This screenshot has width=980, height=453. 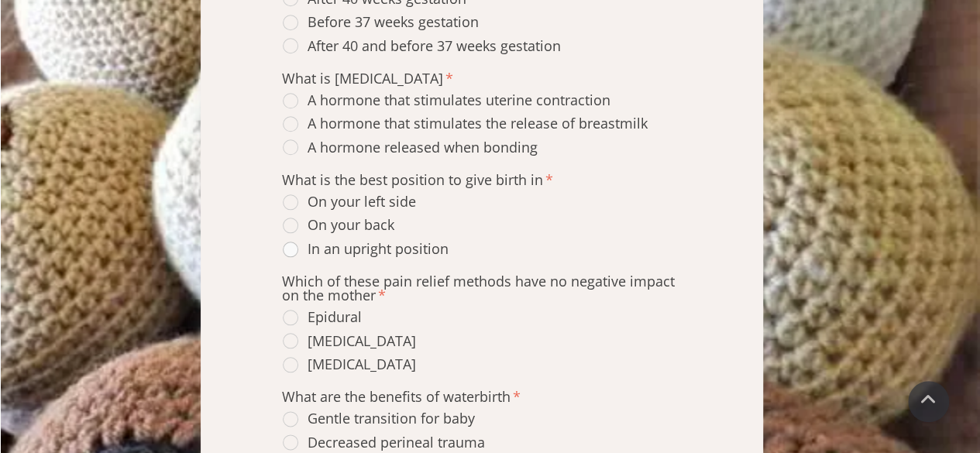 What do you see at coordinates (929, 402) in the screenshot?
I see `a: Scroll To Top` at bounding box center [929, 402].